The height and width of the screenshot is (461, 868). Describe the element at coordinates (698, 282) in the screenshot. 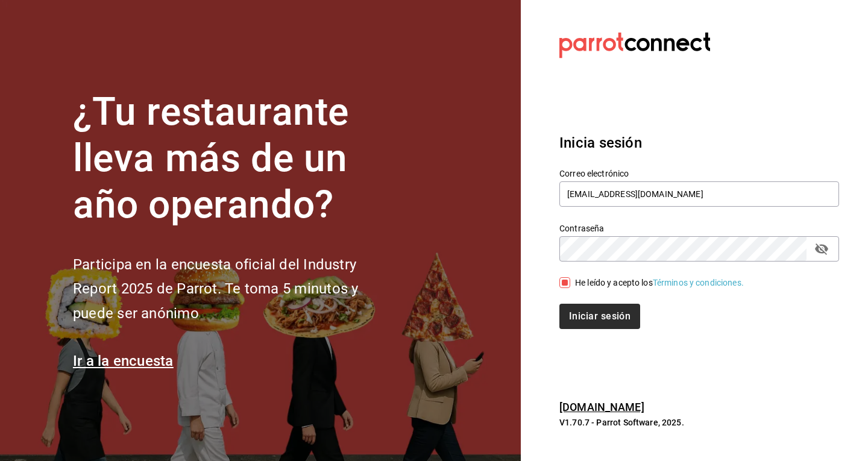

I see `a: Términos y condiciones.` at that location.